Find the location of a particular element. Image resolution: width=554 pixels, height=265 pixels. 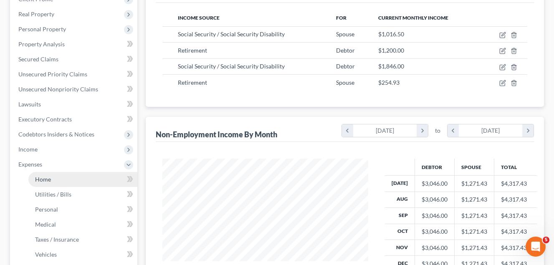

th: Nov is located at coordinates (400, 248).